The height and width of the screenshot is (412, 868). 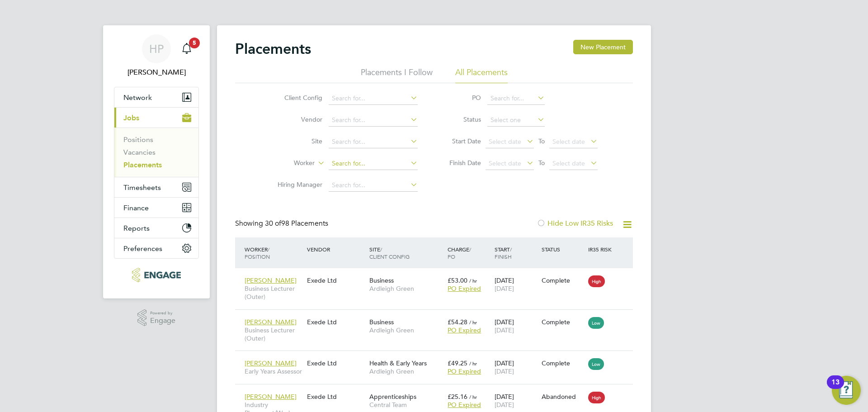 I want to click on span: Health & Early Years, so click(x=398, y=363).